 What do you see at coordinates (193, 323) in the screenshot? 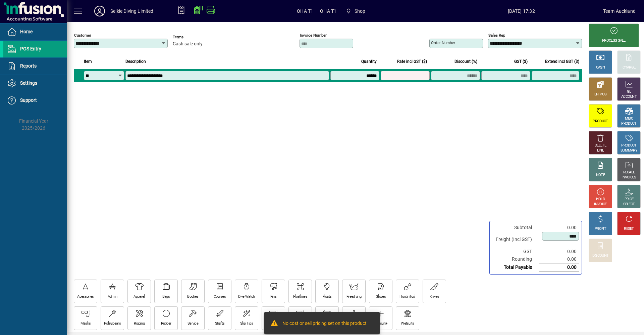
I see `div: Service` at bounding box center [193, 323].